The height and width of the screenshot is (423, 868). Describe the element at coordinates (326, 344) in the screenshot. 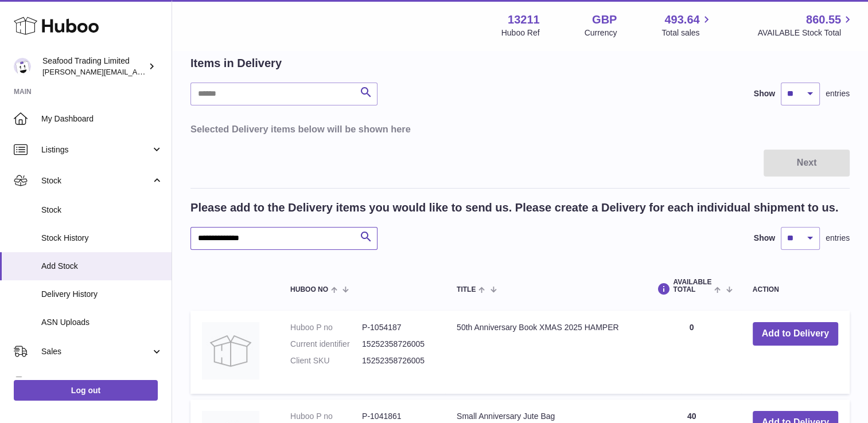

I see `dt: Current identifier` at that location.